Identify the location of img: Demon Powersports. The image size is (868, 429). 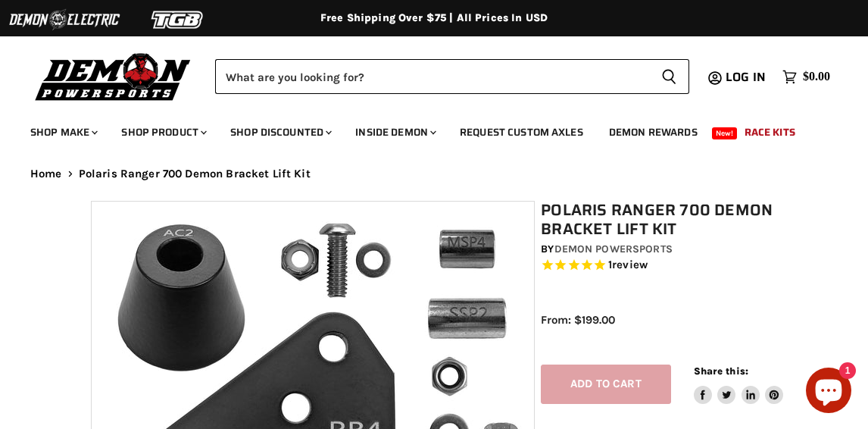
(113, 76).